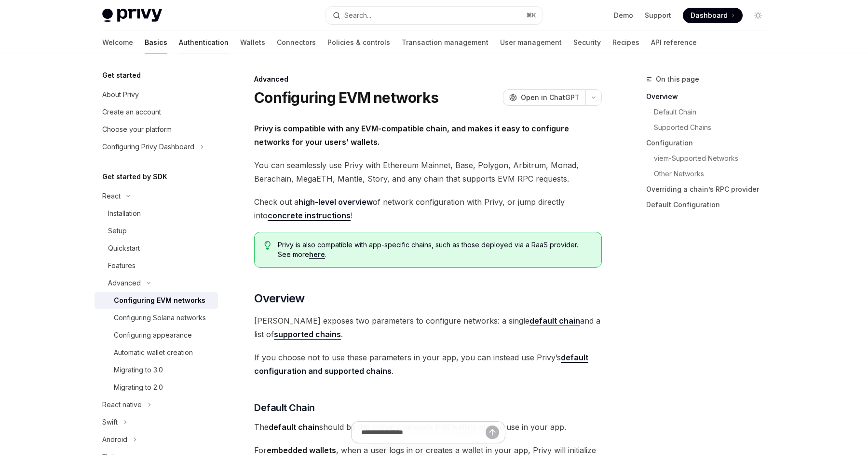 The height and width of the screenshot is (455, 868). Describe the element at coordinates (445, 42) in the screenshot. I see `a: Transaction management` at that location.